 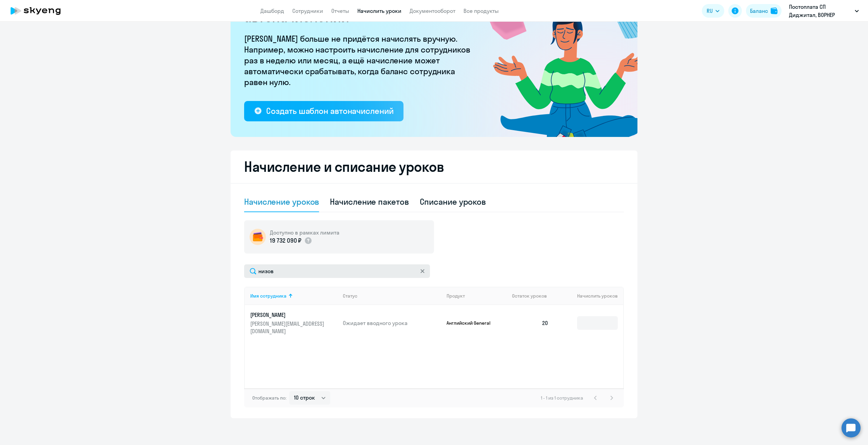 What do you see at coordinates (530, 323) in the screenshot?
I see `td: 20` at bounding box center [530, 323].